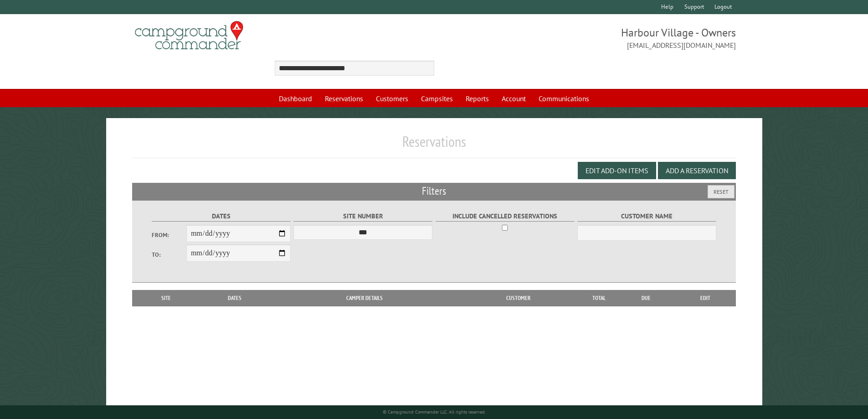 This screenshot has width=868, height=419. I want to click on label: To:, so click(169, 255).